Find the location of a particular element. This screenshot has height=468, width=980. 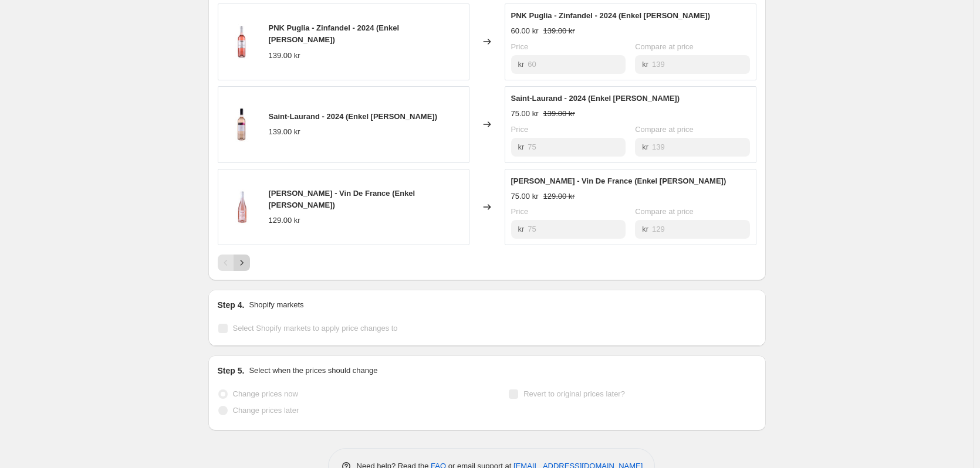

img: ClaireDeJour-FranskRose_R1412_enkelt_80x.jpg is located at coordinates (241, 207).